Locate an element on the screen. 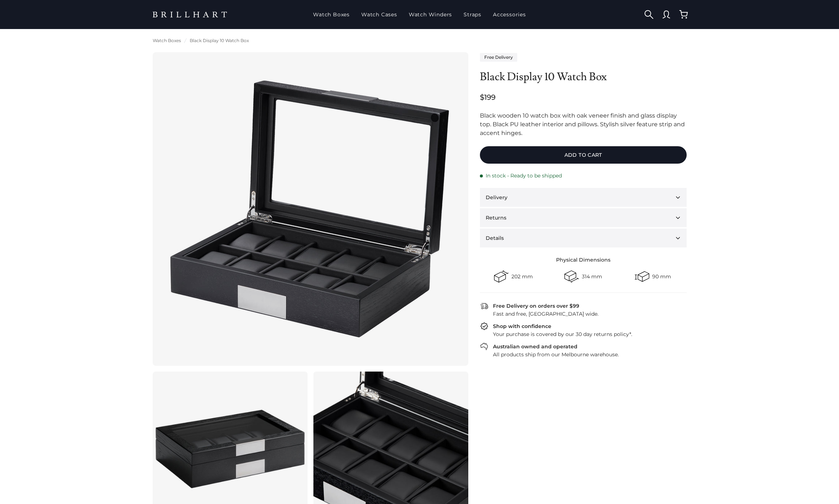  div: 202 mm is located at coordinates (522, 276).